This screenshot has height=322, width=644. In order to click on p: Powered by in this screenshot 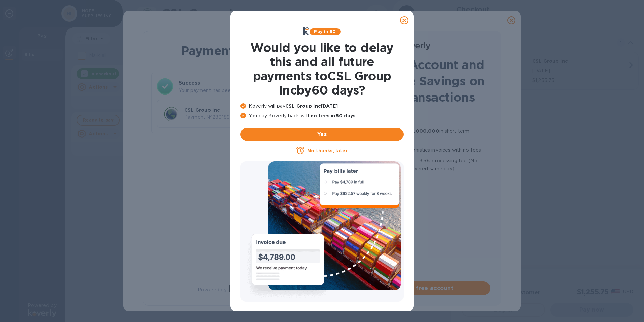, I will do `click(212, 289)`.